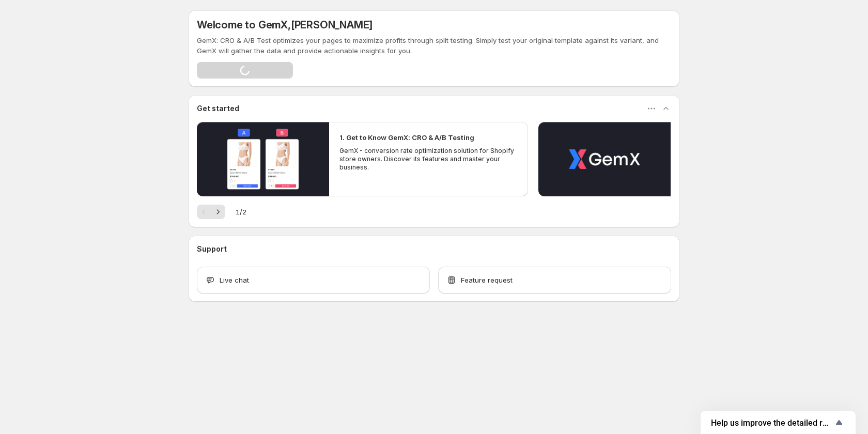 The image size is (868, 434). Describe the element at coordinates (211, 212) in the screenshot. I see `nav: Pagination` at that location.